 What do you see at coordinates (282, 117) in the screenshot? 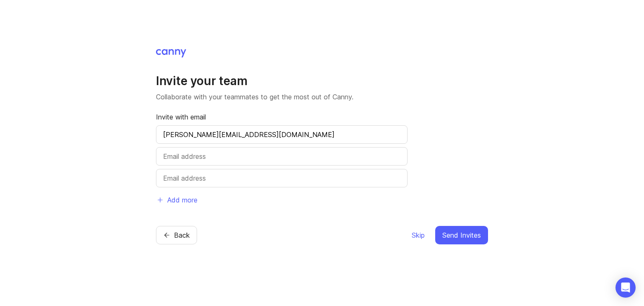
I see `p: Invite with email` at bounding box center [282, 117].